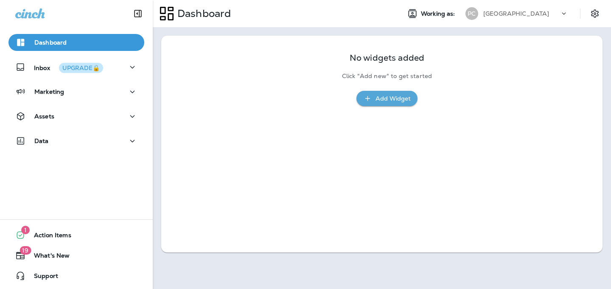 Image resolution: width=611 pixels, height=289 pixels. Describe the element at coordinates (138, 14) in the screenshot. I see `button: Collapse Sidebar` at that location.